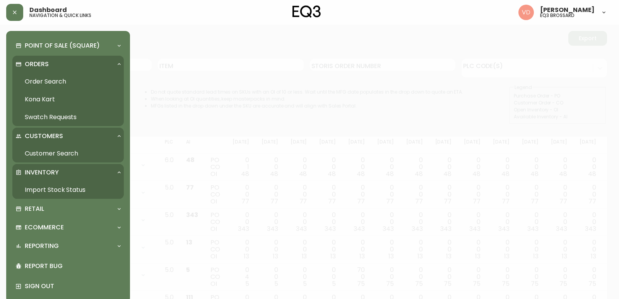 This screenshot has width=619, height=299. Describe the element at coordinates (62, 46) in the screenshot. I see `p: Point of Sale (Square)` at that location.